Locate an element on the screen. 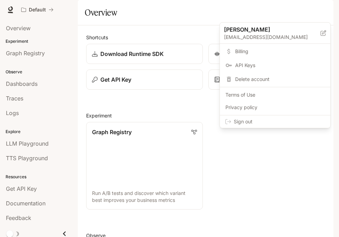  a: Terms of Use is located at coordinates (275, 95).